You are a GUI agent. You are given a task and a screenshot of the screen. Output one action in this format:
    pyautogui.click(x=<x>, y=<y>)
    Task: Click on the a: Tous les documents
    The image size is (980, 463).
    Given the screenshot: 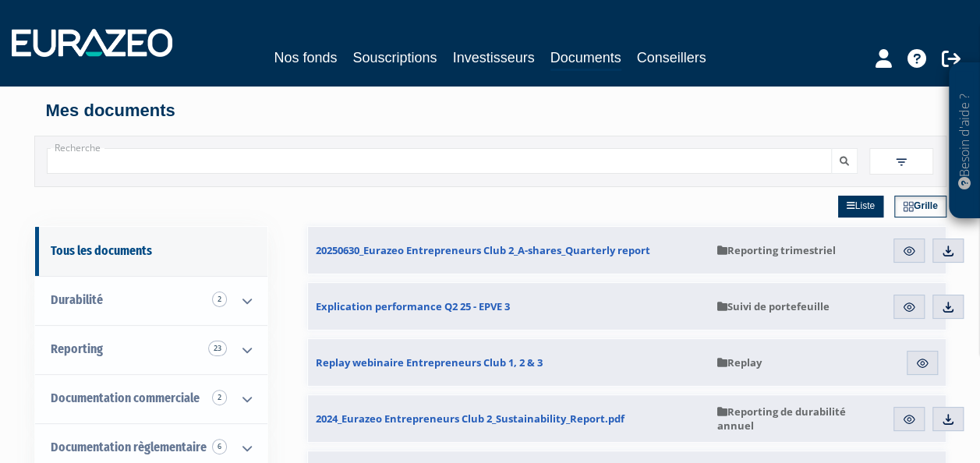 What is the action you would take?
    pyautogui.click(x=151, y=251)
    